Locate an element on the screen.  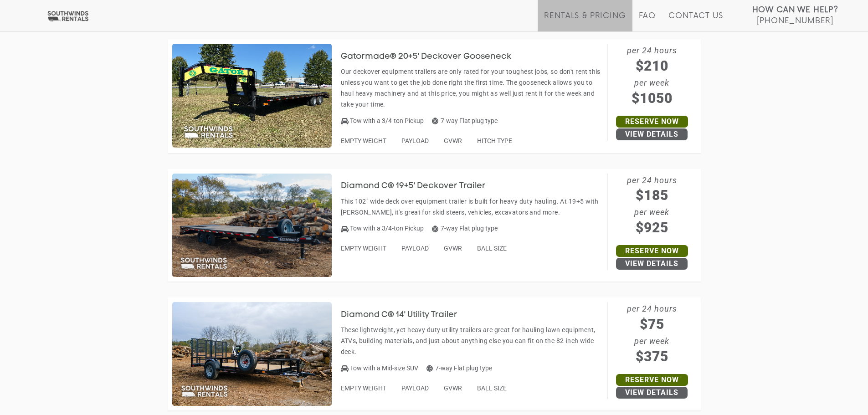
span: $210 is located at coordinates (652, 66).